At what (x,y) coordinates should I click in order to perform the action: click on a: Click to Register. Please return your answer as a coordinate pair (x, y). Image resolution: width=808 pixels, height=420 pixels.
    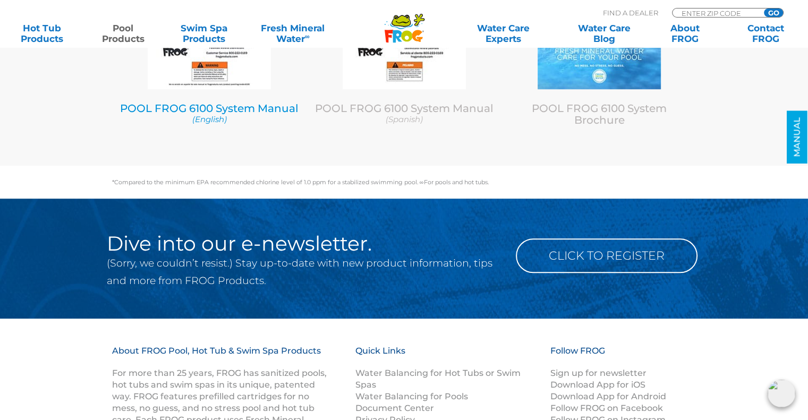
    Looking at the image, I should click on (607, 256).